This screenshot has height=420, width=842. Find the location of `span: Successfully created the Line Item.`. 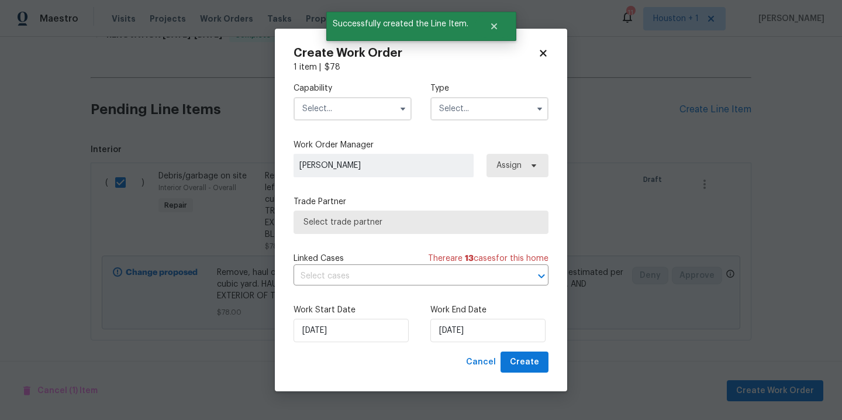

span: Successfully created the Line Item. is located at coordinates (401, 24).